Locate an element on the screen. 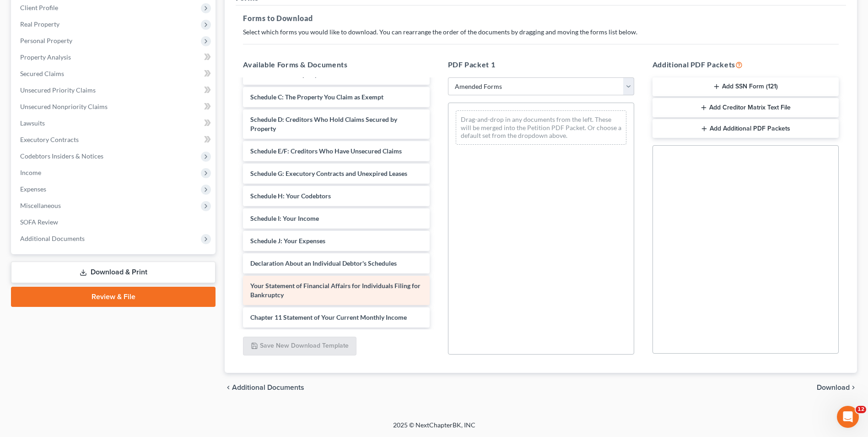 Image resolution: width=868 pixels, height=437 pixels. a: SOFA Review is located at coordinates (114, 222).